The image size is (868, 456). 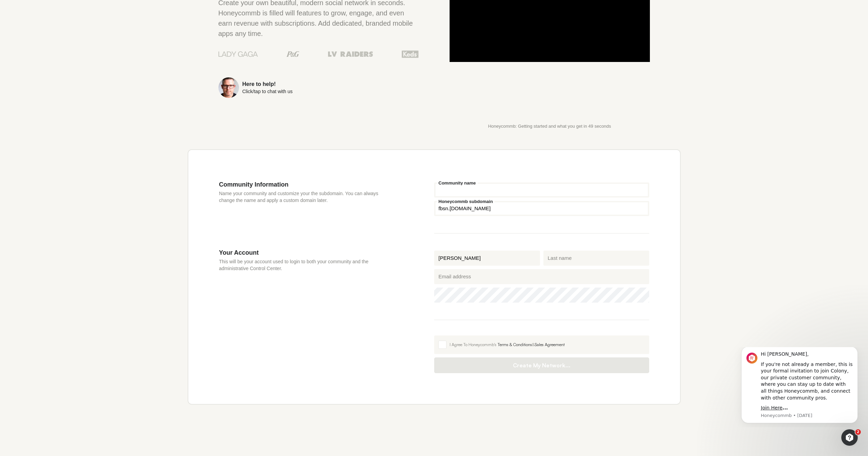 What do you see at coordinates (542, 365) in the screenshot?
I see `span: Create My Network...` at bounding box center [542, 365].